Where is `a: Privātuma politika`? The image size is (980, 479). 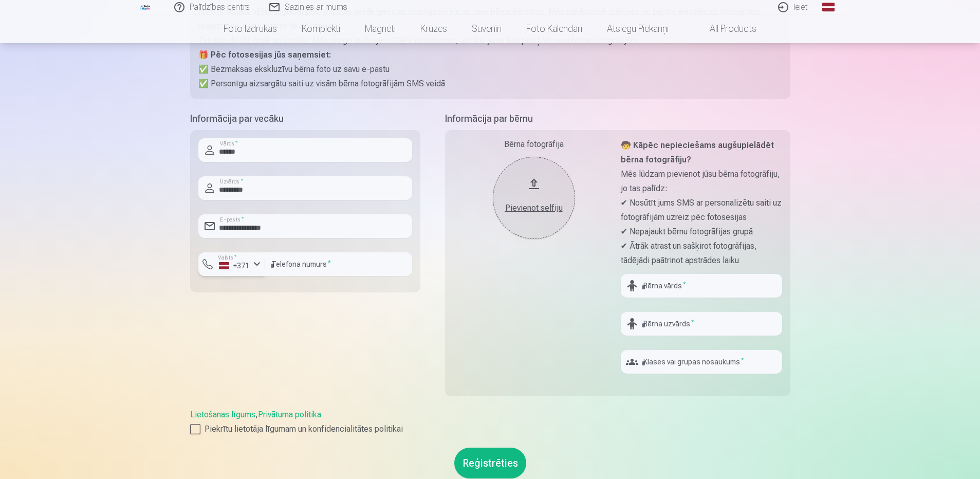
a: Privātuma politika is located at coordinates (289, 415).